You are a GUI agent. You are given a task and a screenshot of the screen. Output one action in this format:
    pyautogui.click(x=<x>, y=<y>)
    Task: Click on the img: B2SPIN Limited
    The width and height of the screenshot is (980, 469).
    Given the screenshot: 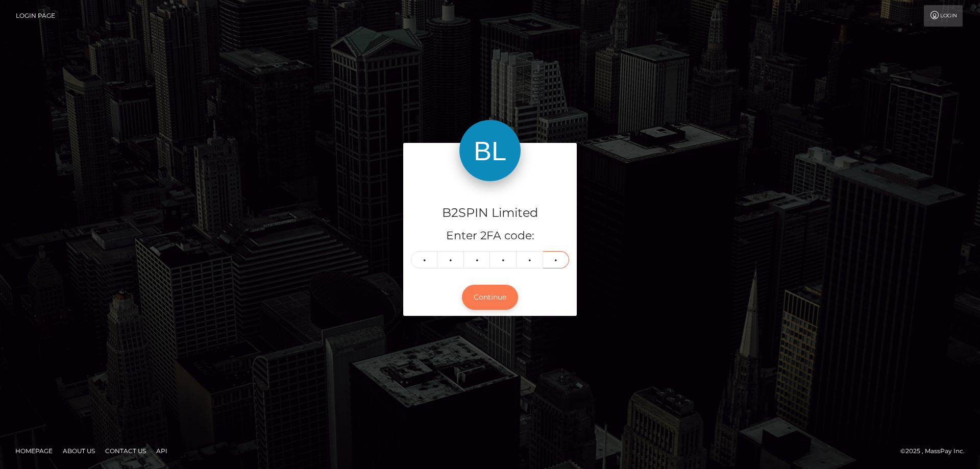 What is the action you would take?
    pyautogui.click(x=490, y=150)
    